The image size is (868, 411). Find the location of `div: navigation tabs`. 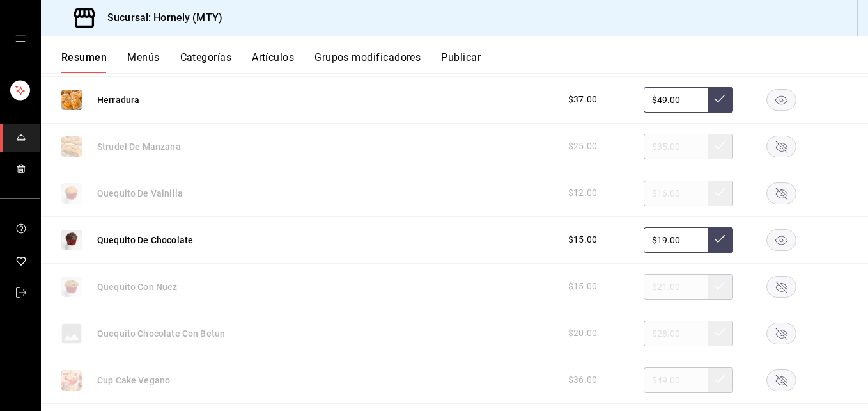

div: navigation tabs is located at coordinates (465, 62).